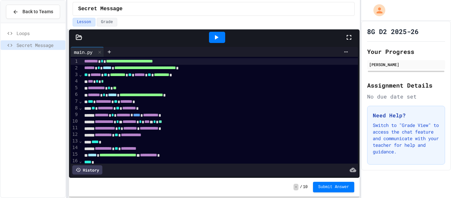 This screenshot has width=451, height=198. Describe the element at coordinates (334, 187) in the screenshot. I see `span: Submit Answer` at that location.